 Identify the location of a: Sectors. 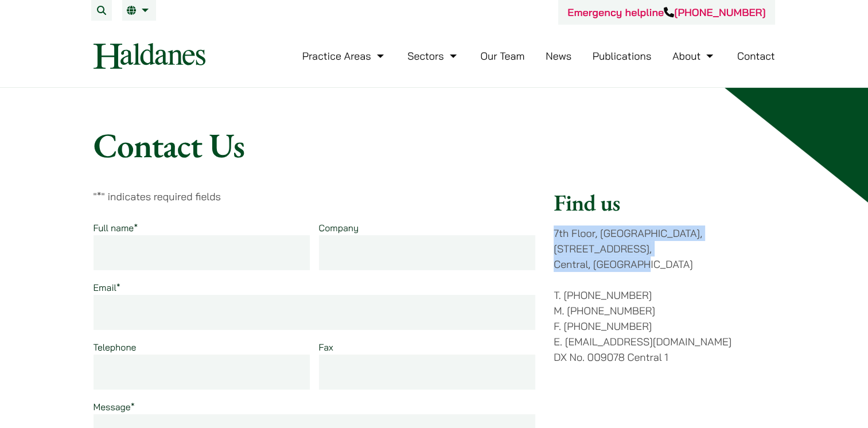
(433, 56).